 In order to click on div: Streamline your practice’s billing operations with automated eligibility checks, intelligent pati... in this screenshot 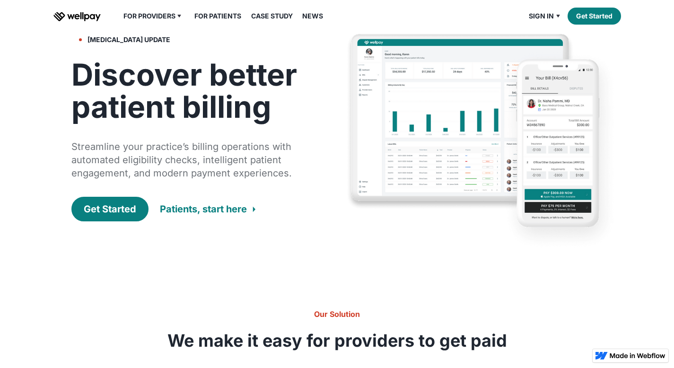, I will do `click(191, 160)`.